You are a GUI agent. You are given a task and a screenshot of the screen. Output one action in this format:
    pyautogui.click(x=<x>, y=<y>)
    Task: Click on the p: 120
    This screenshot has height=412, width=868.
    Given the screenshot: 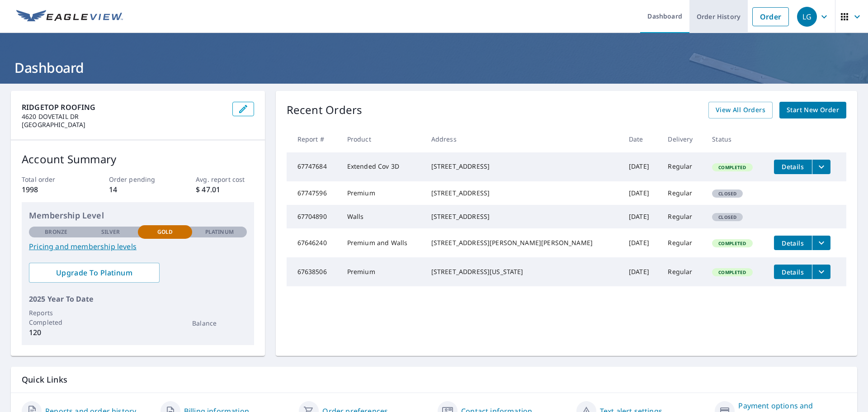 What is the action you would take?
    pyautogui.click(x=56, y=332)
    